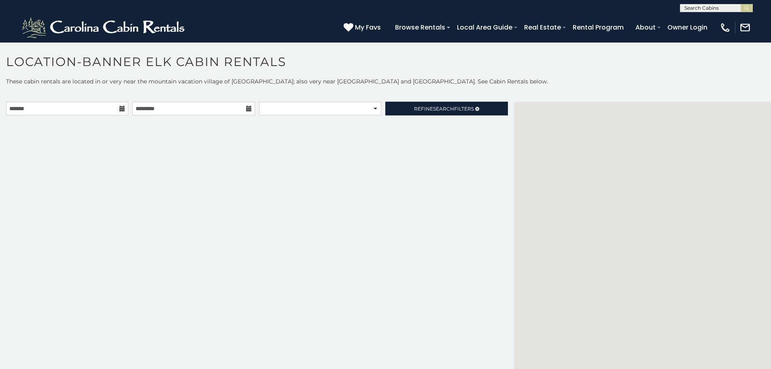 Image resolution: width=771 pixels, height=369 pixels. I want to click on a: Browse Rentals, so click(420, 27).